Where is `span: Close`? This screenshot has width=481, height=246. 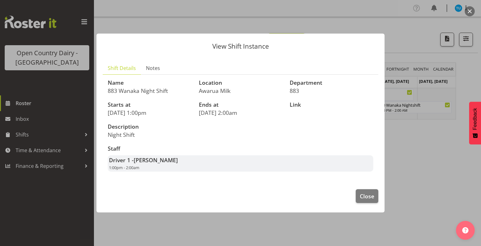 span: Close is located at coordinates (367, 196).